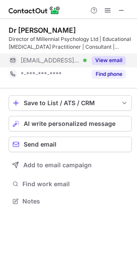  What do you see at coordinates (40, 144) in the screenshot?
I see `span: Send email` at bounding box center [40, 144].